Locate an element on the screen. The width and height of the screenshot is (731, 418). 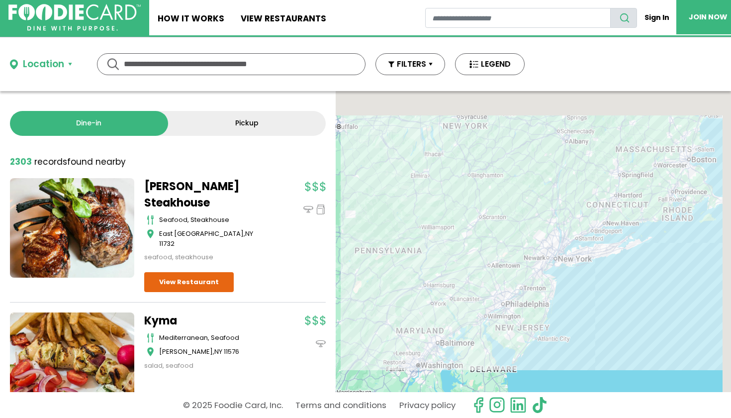
svg: check us out on facebook is located at coordinates (478, 405).